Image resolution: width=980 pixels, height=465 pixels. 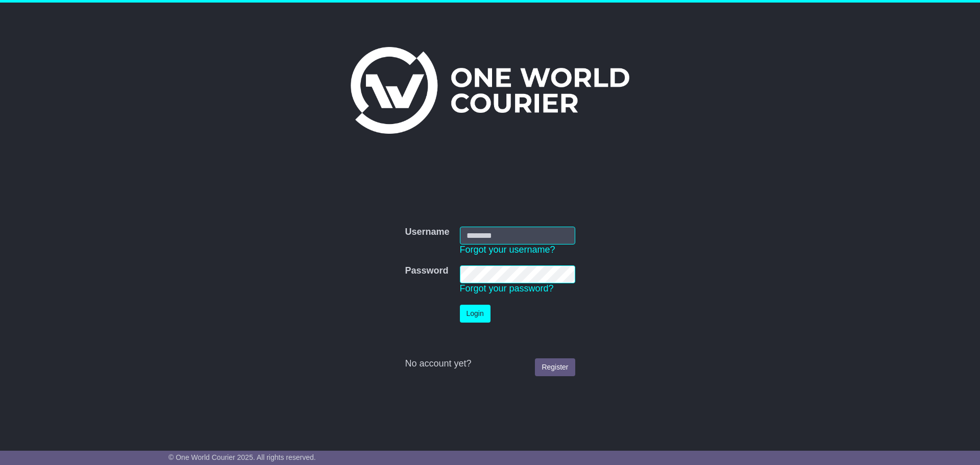 What do you see at coordinates (507, 250) in the screenshot?
I see `a: Forgot your username?` at bounding box center [507, 250].